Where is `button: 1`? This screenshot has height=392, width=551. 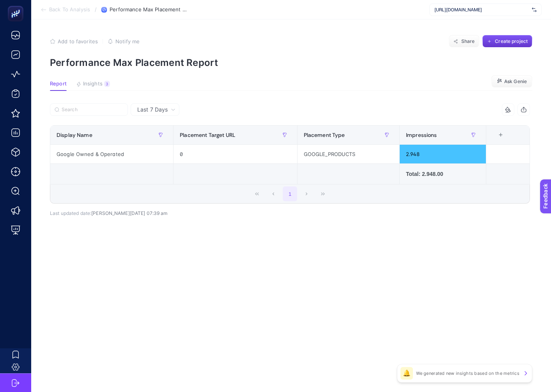 button: 1 is located at coordinates (290, 194).